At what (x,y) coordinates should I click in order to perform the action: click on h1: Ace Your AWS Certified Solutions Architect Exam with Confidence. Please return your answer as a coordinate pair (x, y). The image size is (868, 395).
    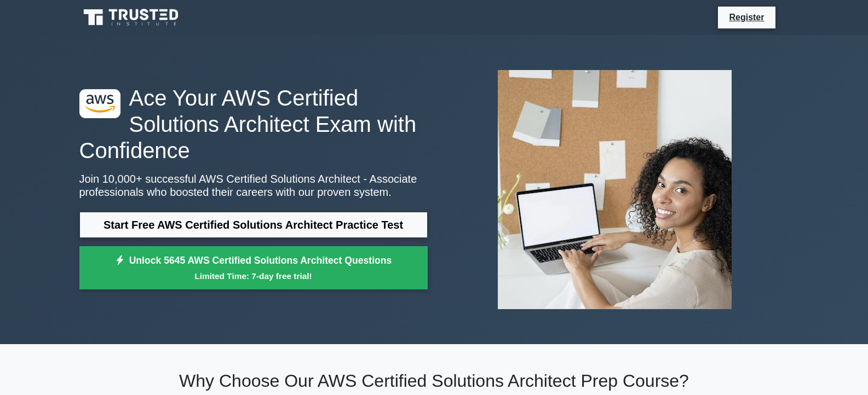
    Looking at the image, I should click on (253, 124).